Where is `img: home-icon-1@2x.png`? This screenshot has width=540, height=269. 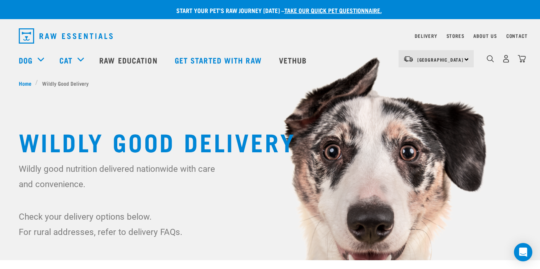
img: home-icon-1@2x.png is located at coordinates (490, 59).